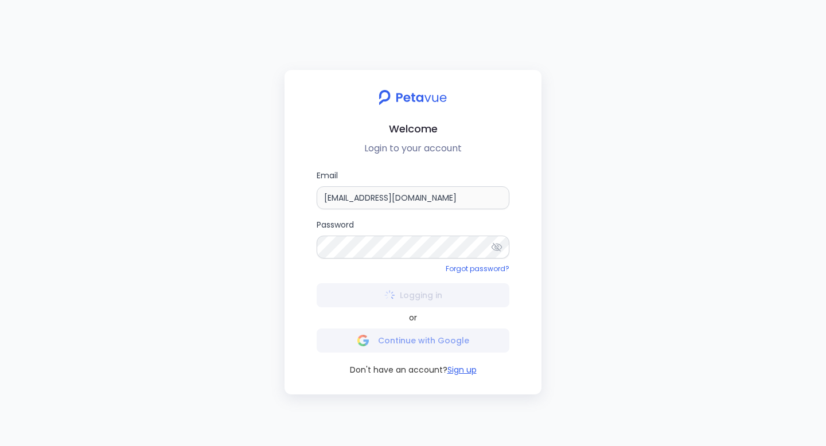  Describe the element at coordinates (413, 198) in the screenshot. I see `input: Email` at that location.